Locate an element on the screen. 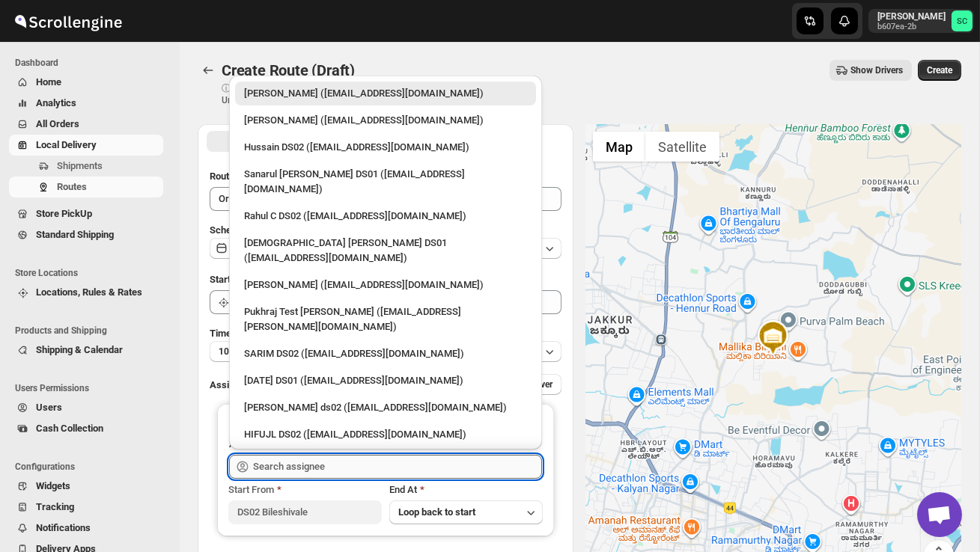  span: Configurations is located at coordinates (92, 467).